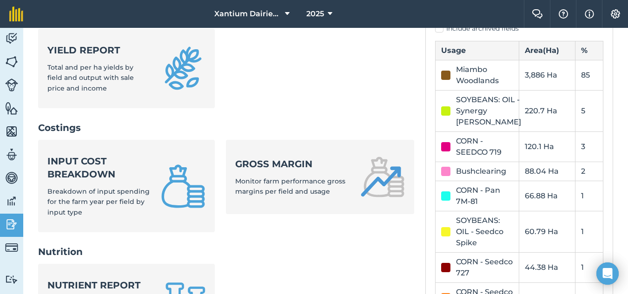 The image size is (628, 294). Describe the element at coordinates (99, 50) in the screenshot. I see `strong: Yield report` at that location.